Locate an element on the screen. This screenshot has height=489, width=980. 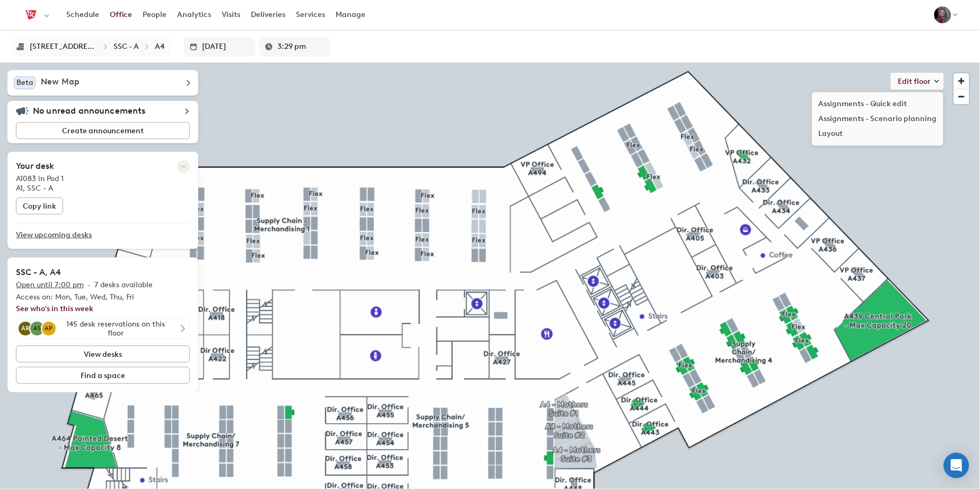
a: Analytics is located at coordinates (194, 15).